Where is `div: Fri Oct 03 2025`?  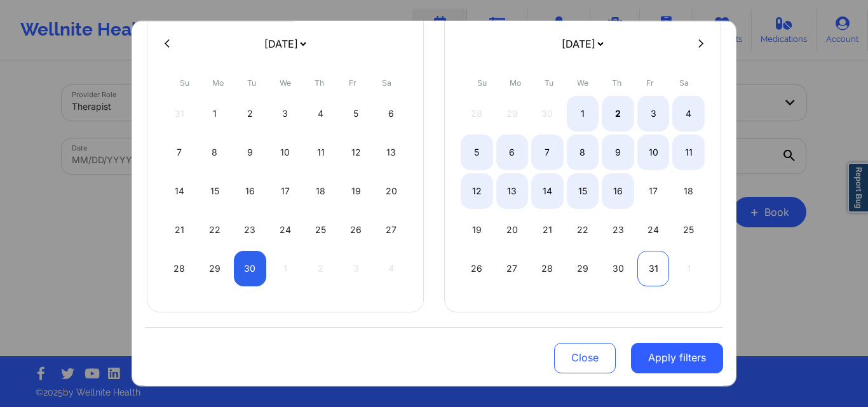 div: Fri Oct 03 2025 is located at coordinates (653, 113).